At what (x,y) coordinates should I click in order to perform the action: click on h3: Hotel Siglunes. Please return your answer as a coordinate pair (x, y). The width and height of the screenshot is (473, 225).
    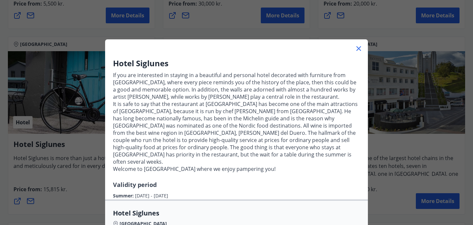
    Looking at the image, I should click on (236, 63).